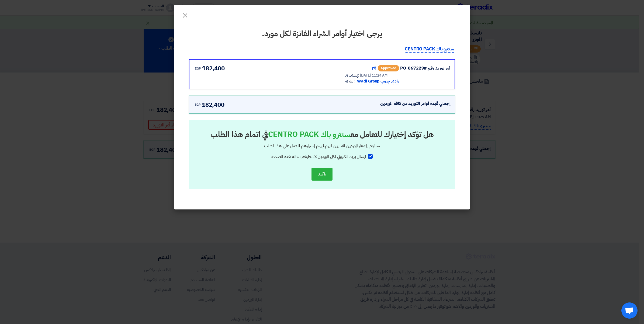 This screenshot has width=644, height=324. What do you see at coordinates (322, 146) in the screenshot?
I see `div: سنقوم بإشعار الموردين الآخرين انهم لم يتم إختيارهم للعمل علي هذا الطلب` at bounding box center [322, 146].